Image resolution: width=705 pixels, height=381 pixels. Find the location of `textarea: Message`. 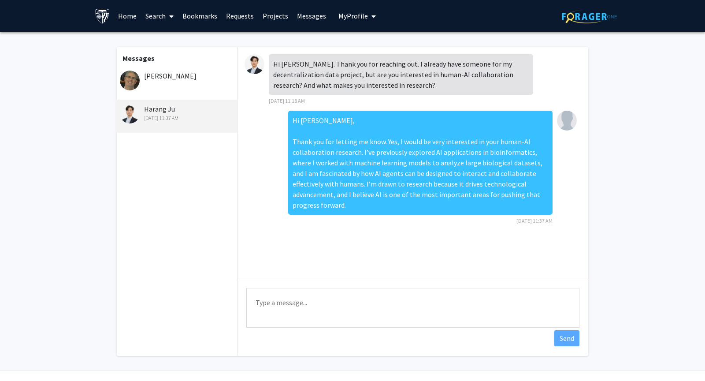

textarea: Message is located at coordinates (413, 308).